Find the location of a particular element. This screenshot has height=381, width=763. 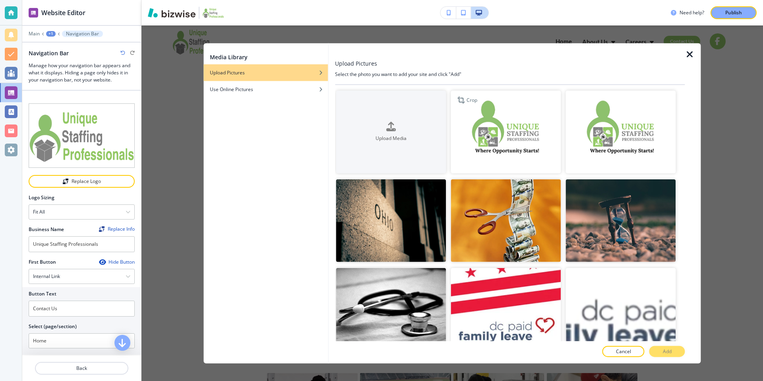

h3: Manage how your navigation bar appears and what it displays. Hiding a page only hides it in your ... is located at coordinates (81, 73).